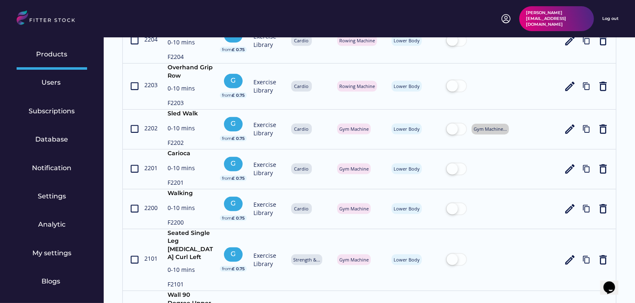  I want to click on div: 2101, so click(154, 258).